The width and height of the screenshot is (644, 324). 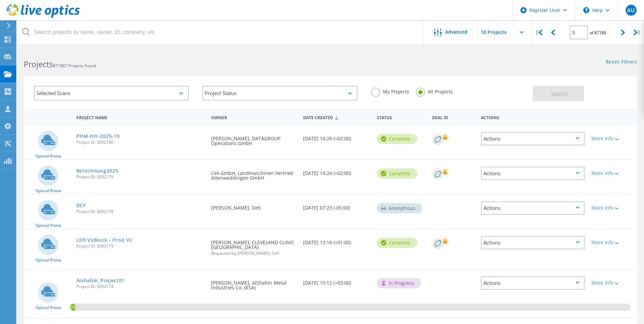 What do you see at coordinates (140, 211) in the screenshot?
I see `span: Project ID: 3092178` at bounding box center [140, 211].